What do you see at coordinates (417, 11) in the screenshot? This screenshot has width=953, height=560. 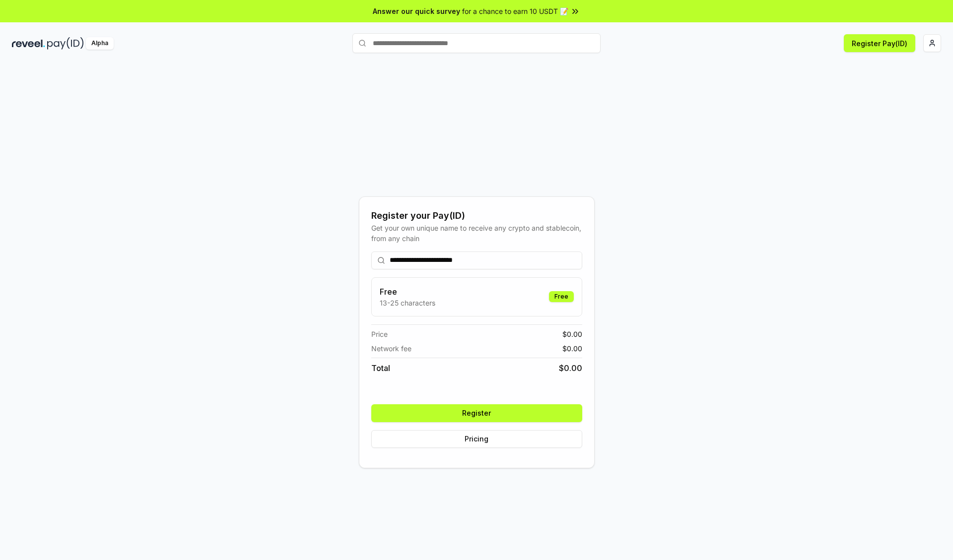 I see `span: Answer our quick survey` at bounding box center [417, 11].